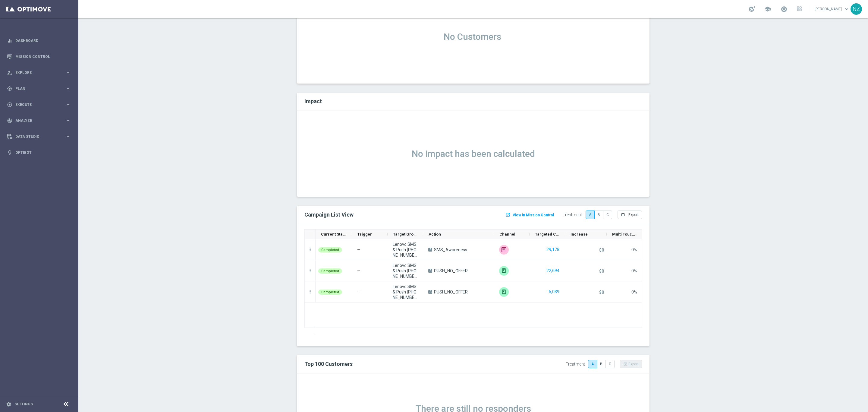 The image size is (868, 412). Describe the element at coordinates (39, 88) in the screenshot. I see `button: gps_fixed Plan keyboard_arrow_right` at that location.